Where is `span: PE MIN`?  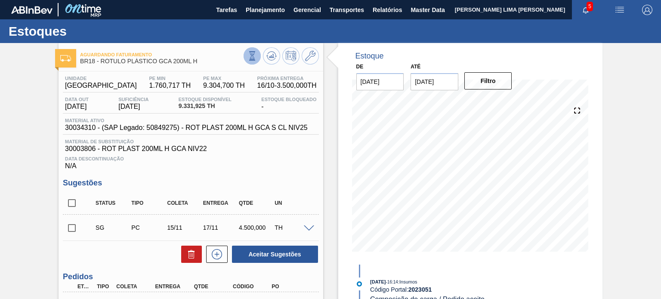
span: PE MIN is located at coordinates (170, 78).